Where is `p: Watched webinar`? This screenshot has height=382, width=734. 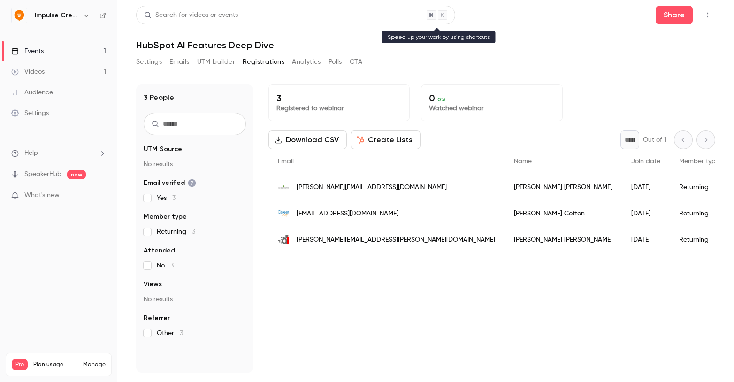 p: Watched webinar is located at coordinates (491, 108).